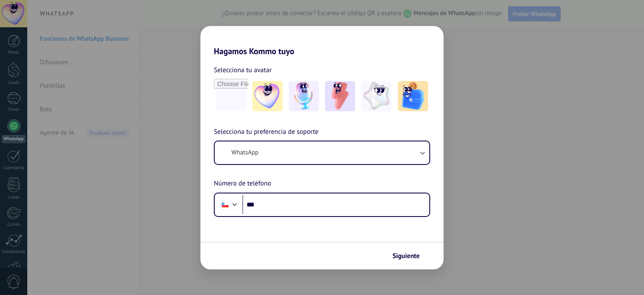 This screenshot has height=295, width=644. Describe the element at coordinates (267, 96) in the screenshot. I see `img: -1.jpeg` at that location.